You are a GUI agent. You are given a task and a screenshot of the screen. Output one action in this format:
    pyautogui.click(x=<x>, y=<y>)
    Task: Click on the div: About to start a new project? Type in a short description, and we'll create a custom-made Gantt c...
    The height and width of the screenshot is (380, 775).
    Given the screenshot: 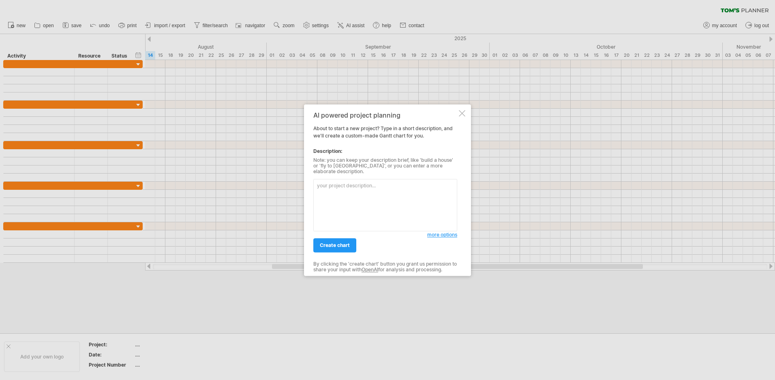 What is the action you would take?
    pyautogui.click(x=385, y=190)
    